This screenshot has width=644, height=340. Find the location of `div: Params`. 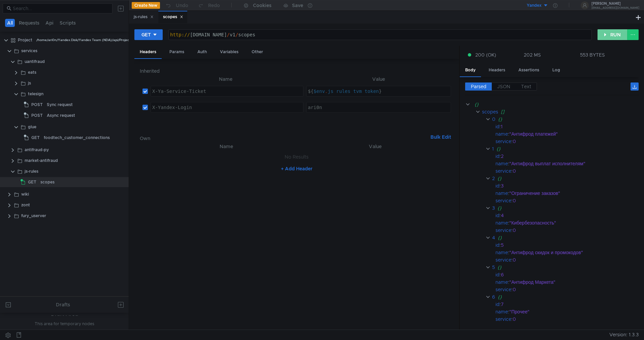

div: Params is located at coordinates (177, 52).